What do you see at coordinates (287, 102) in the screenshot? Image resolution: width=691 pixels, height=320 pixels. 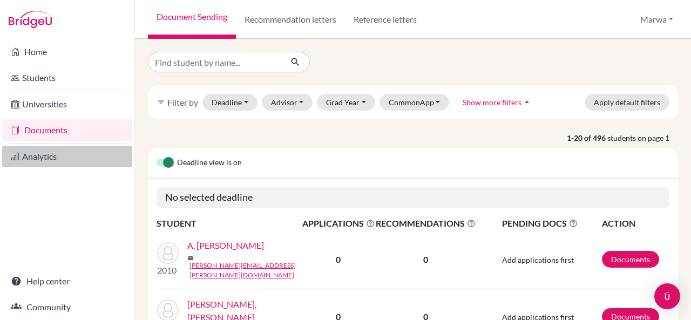 I see `button: Advisor` at bounding box center [287, 102].